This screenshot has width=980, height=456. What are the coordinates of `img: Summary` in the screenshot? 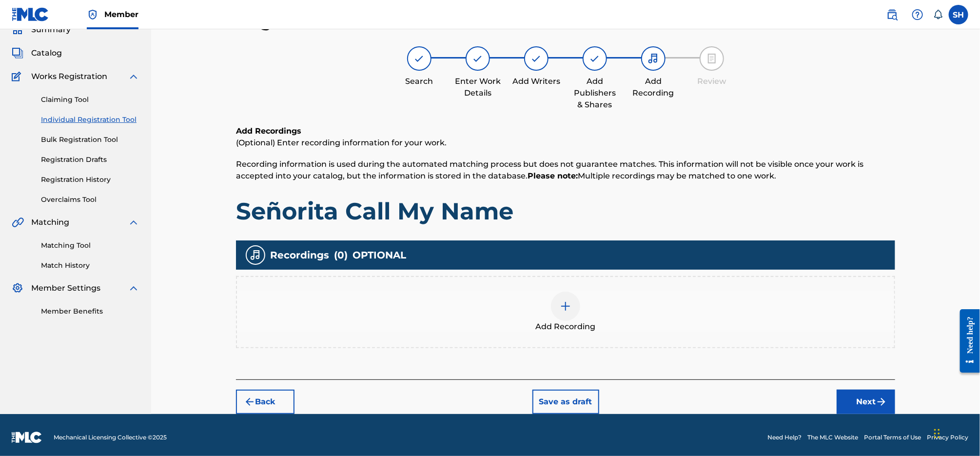 It's located at (18, 29).